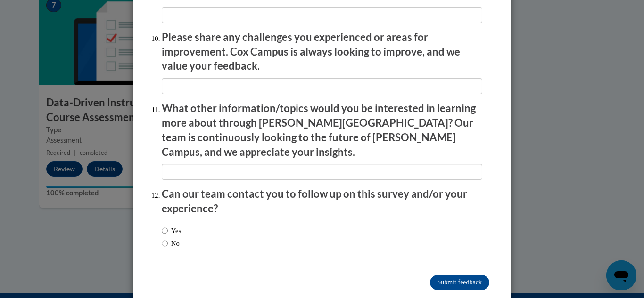 This screenshot has height=298, width=644. What do you see at coordinates (460, 283) in the screenshot?
I see `input: Submit feedback` at bounding box center [460, 283].